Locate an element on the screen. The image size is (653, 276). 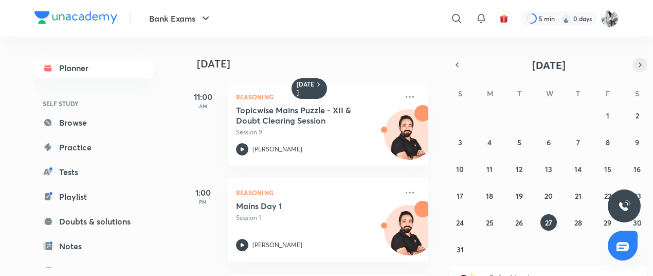
button: August 2, 2025 is located at coordinates (638, 115).